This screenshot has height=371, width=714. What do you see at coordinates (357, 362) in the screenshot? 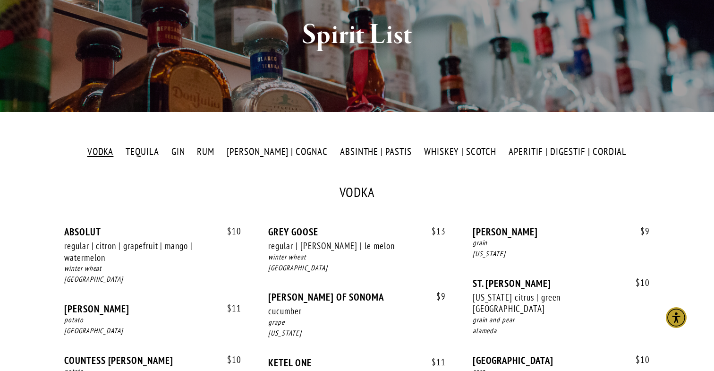
I see `div: KETEL ONE` at bounding box center [357, 362].